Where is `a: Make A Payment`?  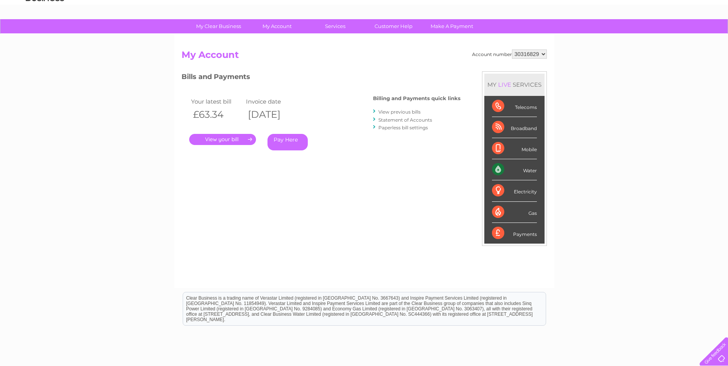
a: Make A Payment is located at coordinates (452, 26).